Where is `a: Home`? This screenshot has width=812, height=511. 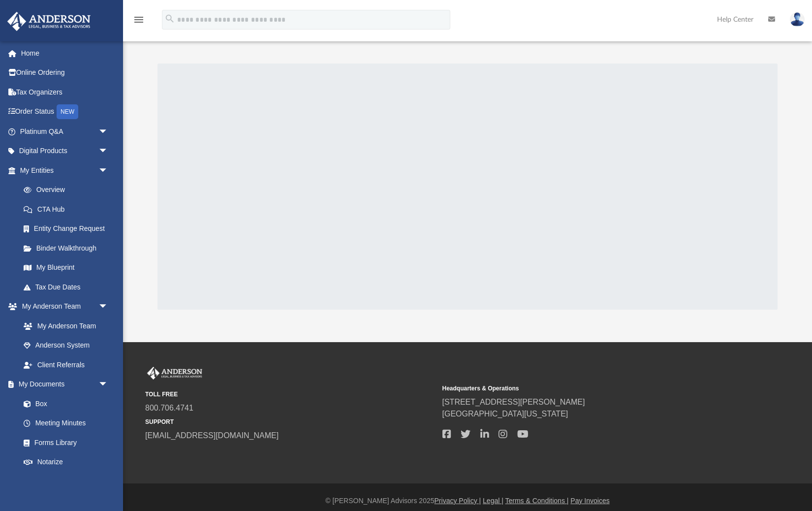
a: Home is located at coordinates (65, 53).